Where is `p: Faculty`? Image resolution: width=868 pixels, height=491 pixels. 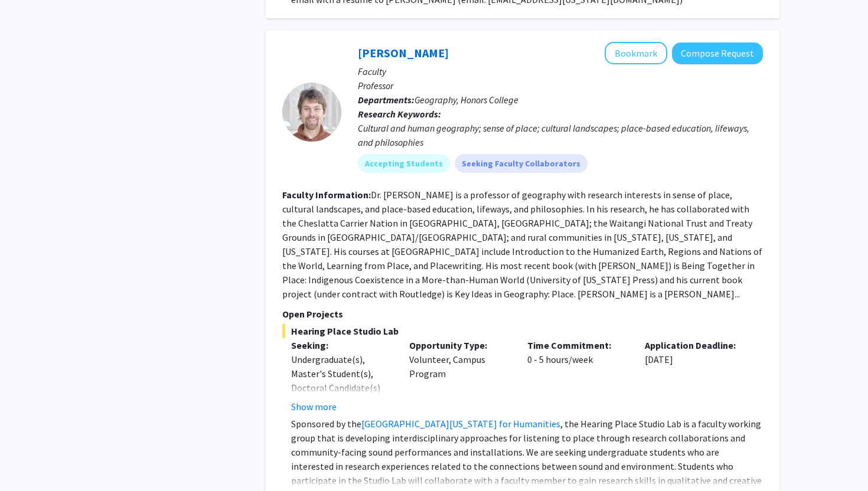
p: Faculty is located at coordinates (561, 71).